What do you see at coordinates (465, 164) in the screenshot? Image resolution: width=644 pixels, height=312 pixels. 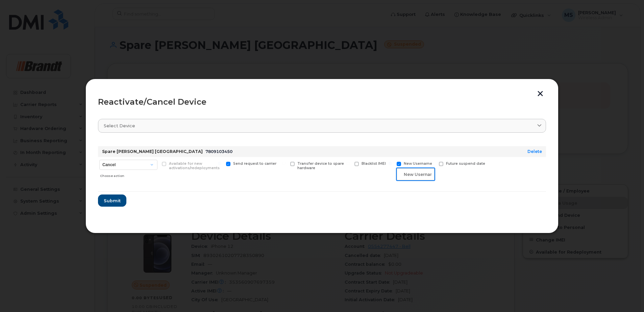 I see `span: Future suspend date` at bounding box center [465, 164].